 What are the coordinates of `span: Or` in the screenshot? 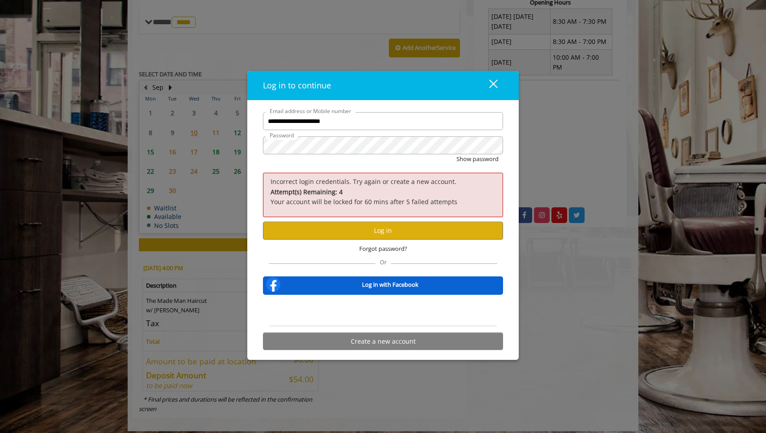 It's located at (383, 262).